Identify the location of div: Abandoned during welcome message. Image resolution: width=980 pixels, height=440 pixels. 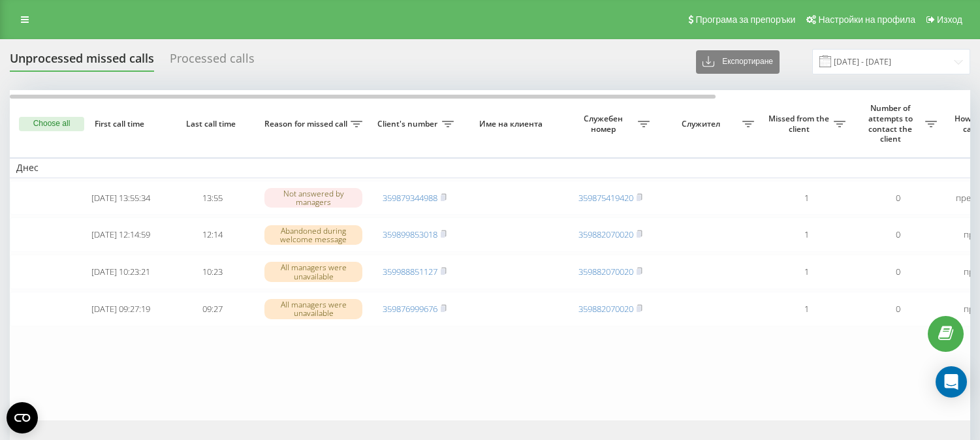
(313, 235).